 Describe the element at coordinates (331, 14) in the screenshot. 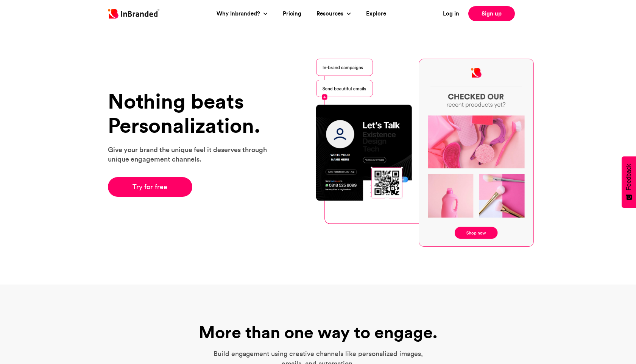

I see `a: Resources` at that location.